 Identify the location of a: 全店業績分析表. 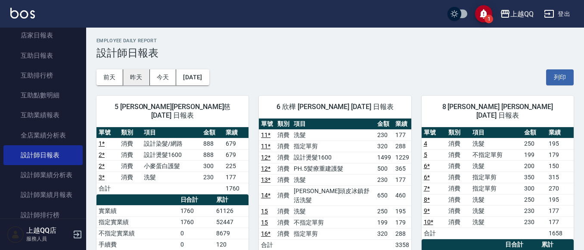
(43, 135).